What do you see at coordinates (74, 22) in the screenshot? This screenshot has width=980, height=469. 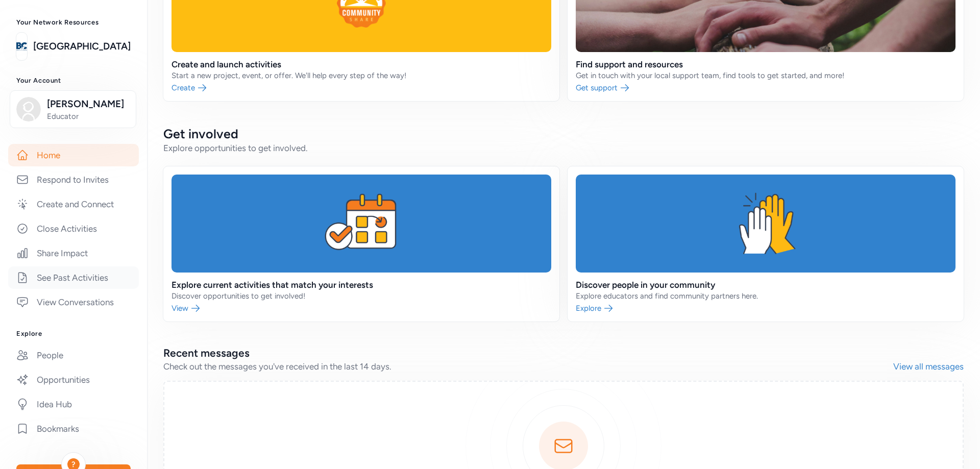 I see `h3: Your Network Resources` at bounding box center [74, 22].